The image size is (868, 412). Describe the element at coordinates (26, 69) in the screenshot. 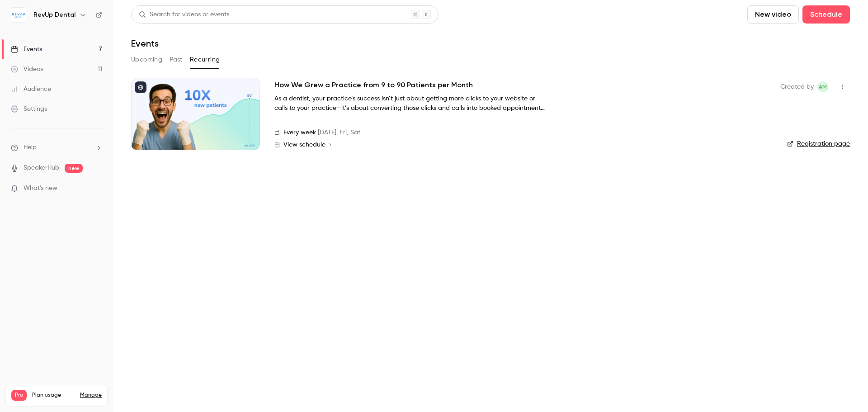

I see `div: Videos` at that location.